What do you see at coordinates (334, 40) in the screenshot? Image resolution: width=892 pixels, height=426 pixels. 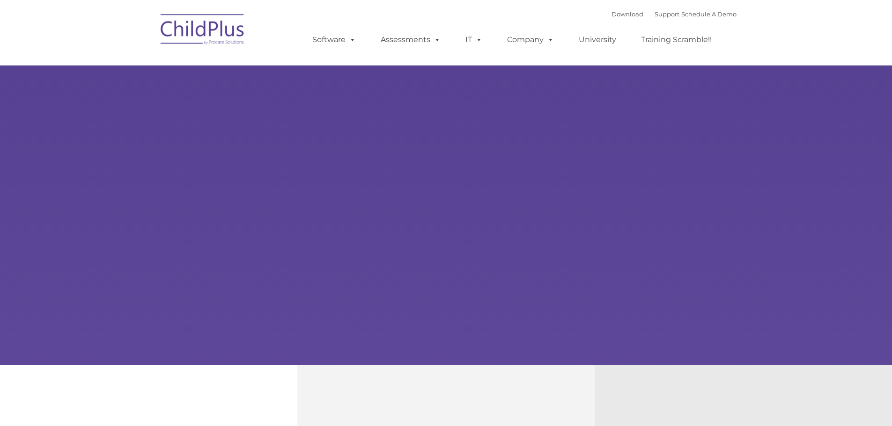 I see `a: Software` at bounding box center [334, 40].